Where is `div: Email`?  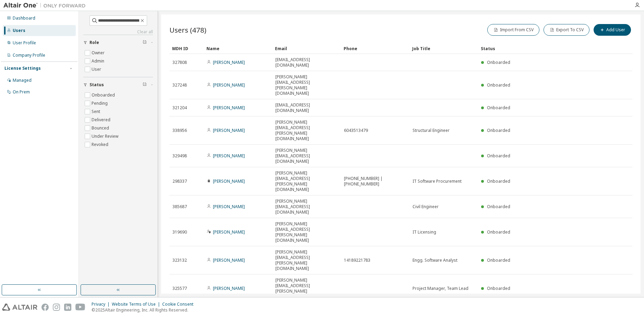 div: Email is located at coordinates (307, 48).